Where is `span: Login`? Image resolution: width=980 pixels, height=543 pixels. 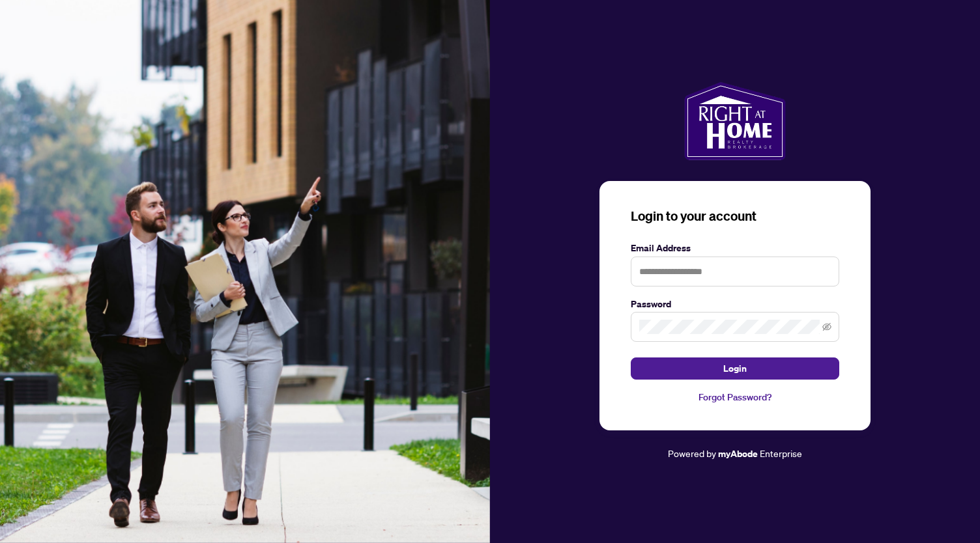
span: Login is located at coordinates (735, 369).